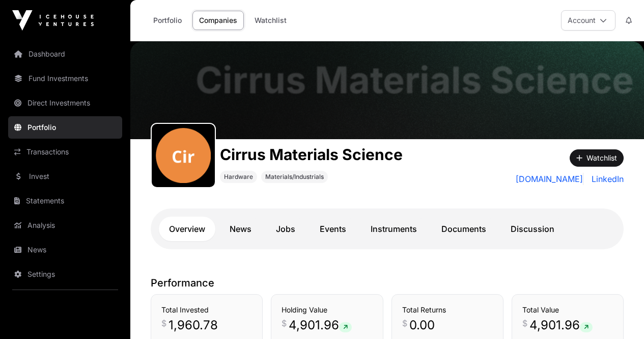  I want to click on a: Statements, so click(65, 201).